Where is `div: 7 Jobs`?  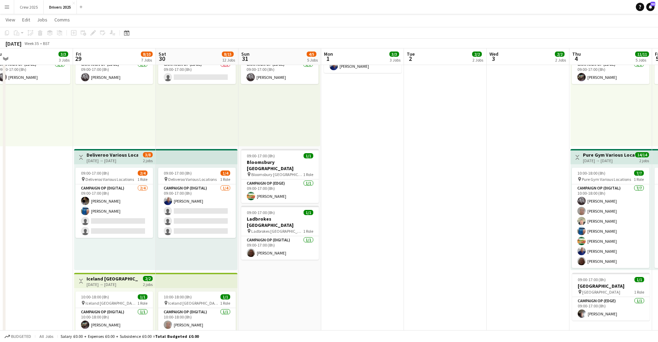
div: 7 Jobs is located at coordinates (147, 60).